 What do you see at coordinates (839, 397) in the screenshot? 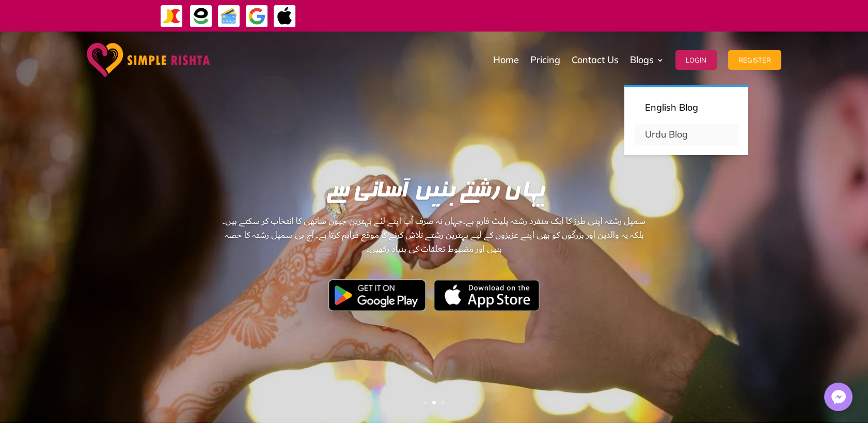
I see `img: Messenger` at bounding box center [839, 397].